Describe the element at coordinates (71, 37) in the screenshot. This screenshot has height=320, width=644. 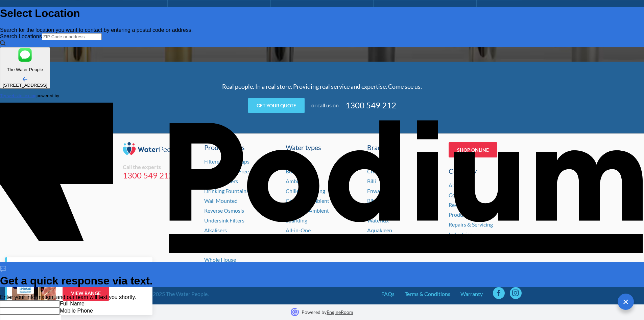
I see `input: ZIP Code or address` at that location.